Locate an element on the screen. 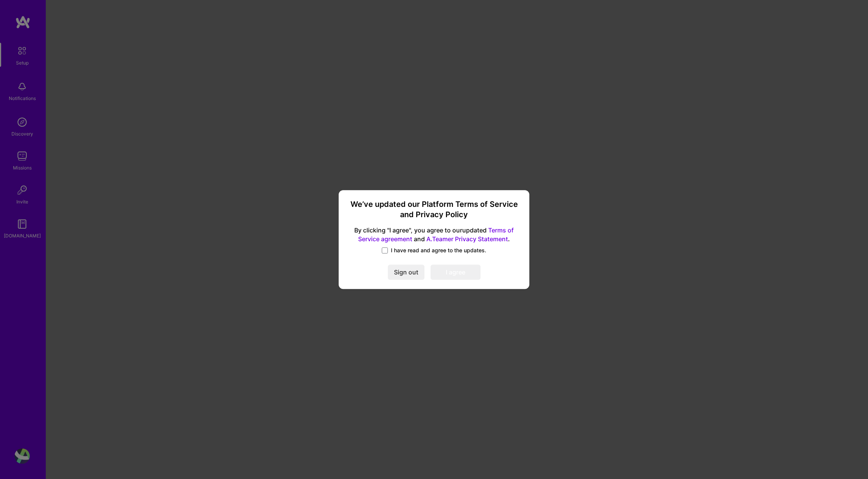 Image resolution: width=868 pixels, height=479 pixels. a: A.Teamer Privacy Statement is located at coordinates (467, 239).